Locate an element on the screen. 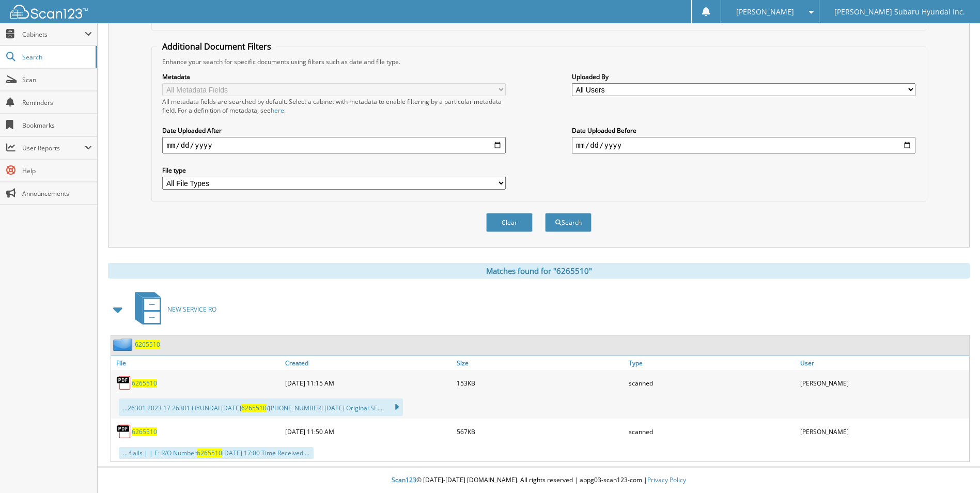 This screenshot has height=493, width=980. button: Search is located at coordinates (568, 222).